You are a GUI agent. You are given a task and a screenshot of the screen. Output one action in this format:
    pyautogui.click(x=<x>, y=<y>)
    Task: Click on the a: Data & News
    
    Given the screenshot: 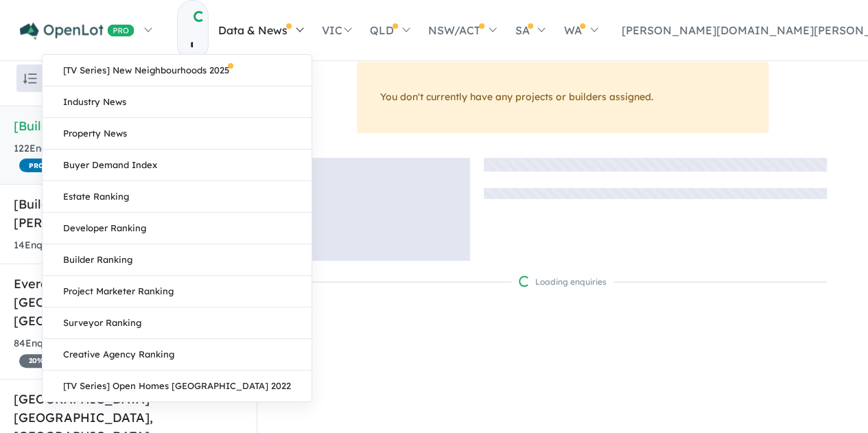 What is the action you would take?
    pyautogui.click(x=260, y=30)
    